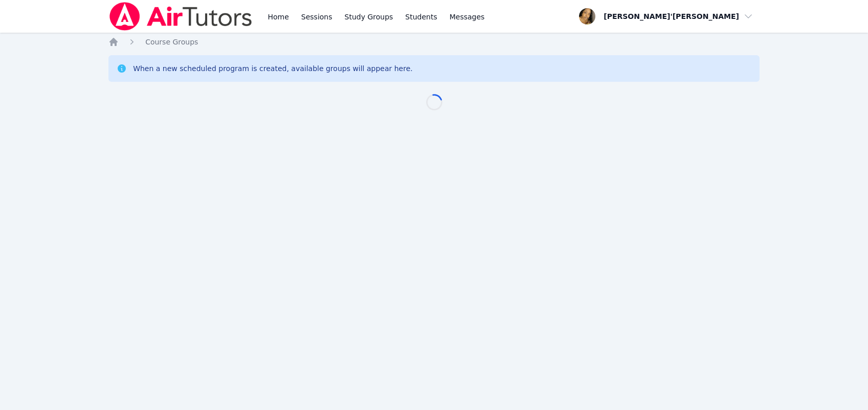  Describe the element at coordinates (434, 42) in the screenshot. I see `nav: Breadcrumb` at that location.